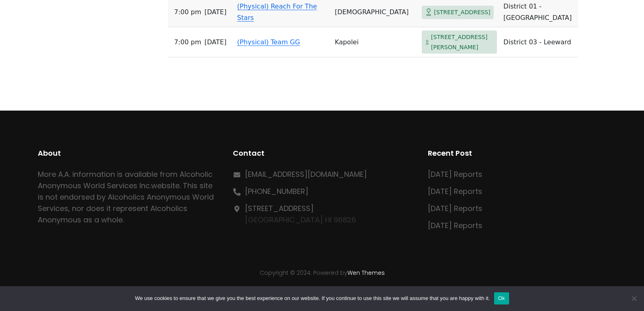  Describe the element at coordinates (501, 298) in the screenshot. I see `button: Ok` at that location.